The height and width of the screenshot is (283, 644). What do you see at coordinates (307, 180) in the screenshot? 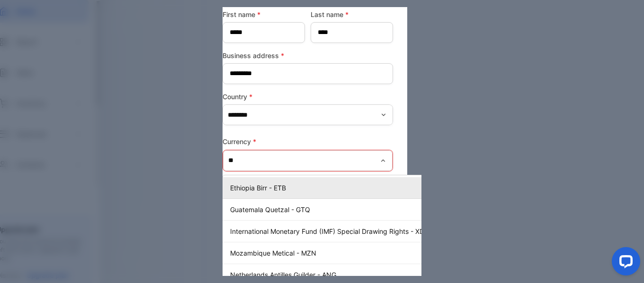
I see `p: This field is required` at bounding box center [307, 180].